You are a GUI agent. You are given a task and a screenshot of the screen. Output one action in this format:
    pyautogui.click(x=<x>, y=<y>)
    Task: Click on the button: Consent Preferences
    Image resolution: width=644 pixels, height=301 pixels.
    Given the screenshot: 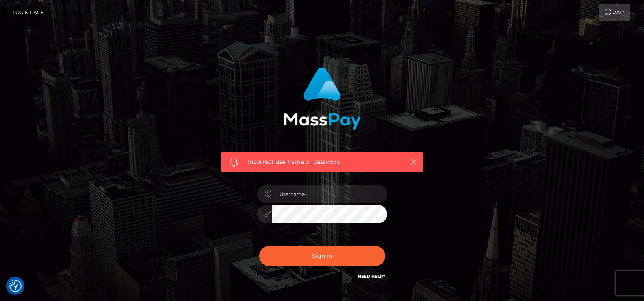 What is the action you would take?
    pyautogui.click(x=16, y=286)
    